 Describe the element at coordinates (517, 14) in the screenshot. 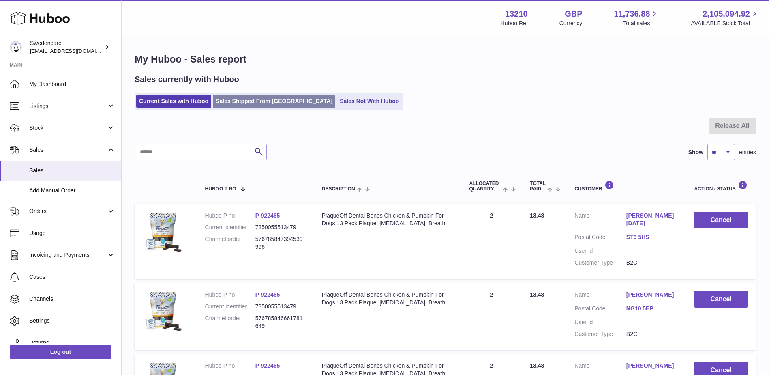

I see `strong: 13210` at that location.